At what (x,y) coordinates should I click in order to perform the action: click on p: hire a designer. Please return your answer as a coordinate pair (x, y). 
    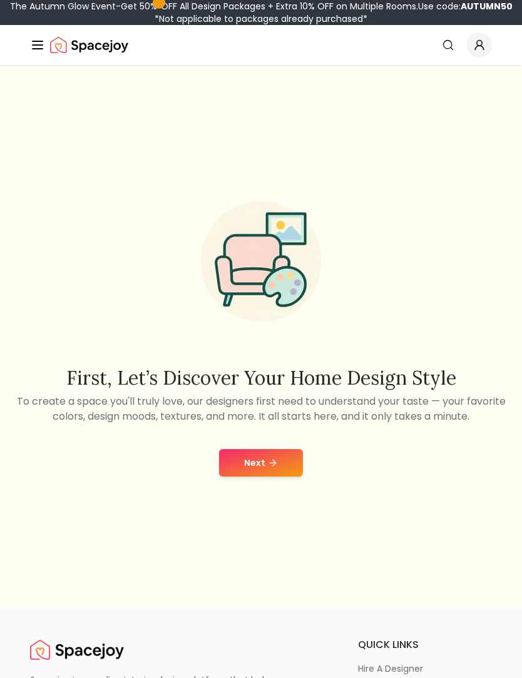
    Looking at the image, I should click on (390, 669).